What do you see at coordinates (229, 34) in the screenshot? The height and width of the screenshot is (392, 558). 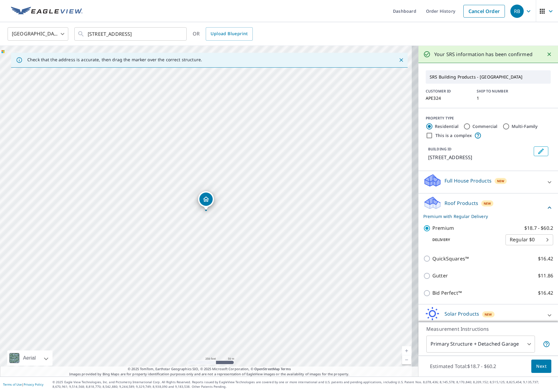 I see `a: Upload Blueprint` at bounding box center [229, 34].